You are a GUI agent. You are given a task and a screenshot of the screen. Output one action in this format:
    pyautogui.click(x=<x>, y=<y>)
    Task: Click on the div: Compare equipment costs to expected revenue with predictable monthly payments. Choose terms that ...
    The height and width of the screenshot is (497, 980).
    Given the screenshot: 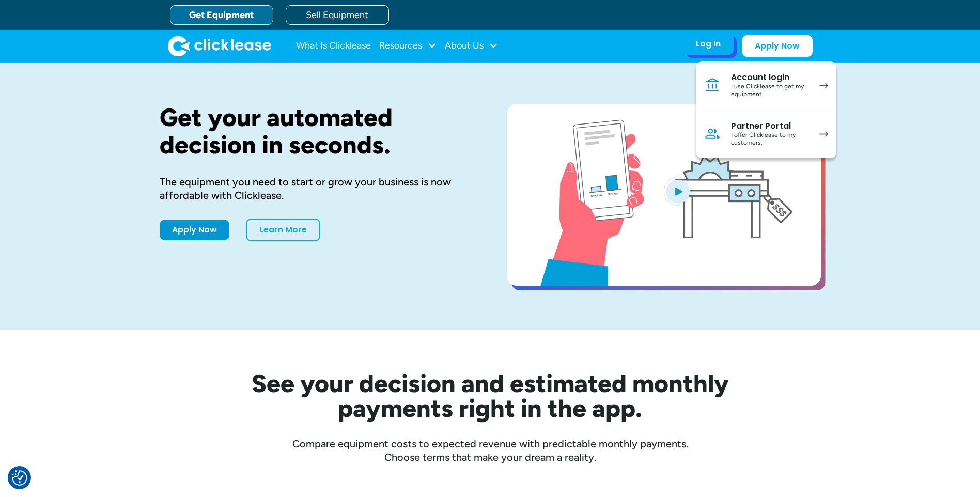 What is the action you would take?
    pyautogui.click(x=490, y=451)
    